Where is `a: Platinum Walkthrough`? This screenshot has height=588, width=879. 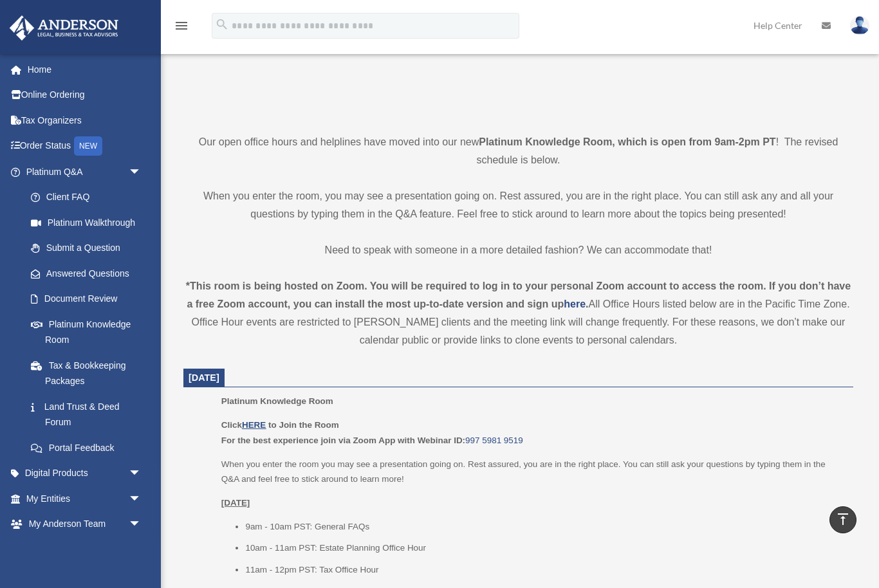
a: Platinum Walkthrough is located at coordinates (90, 223).